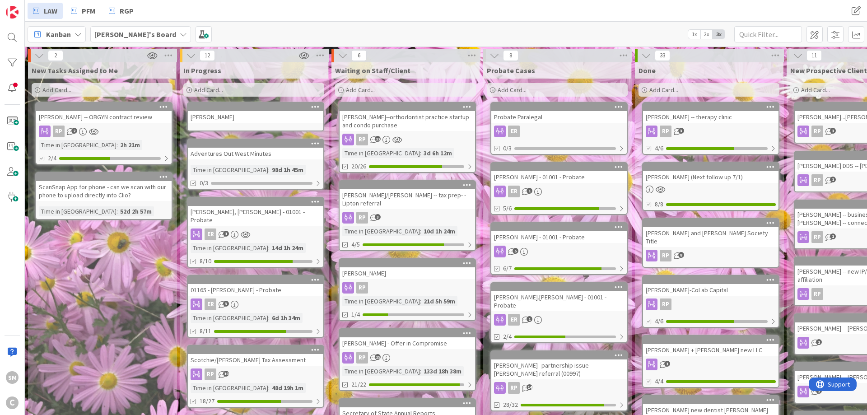 This screenshot has height=415, width=867. What do you see at coordinates (45, 11) in the screenshot?
I see `a: LAW` at bounding box center [45, 11].